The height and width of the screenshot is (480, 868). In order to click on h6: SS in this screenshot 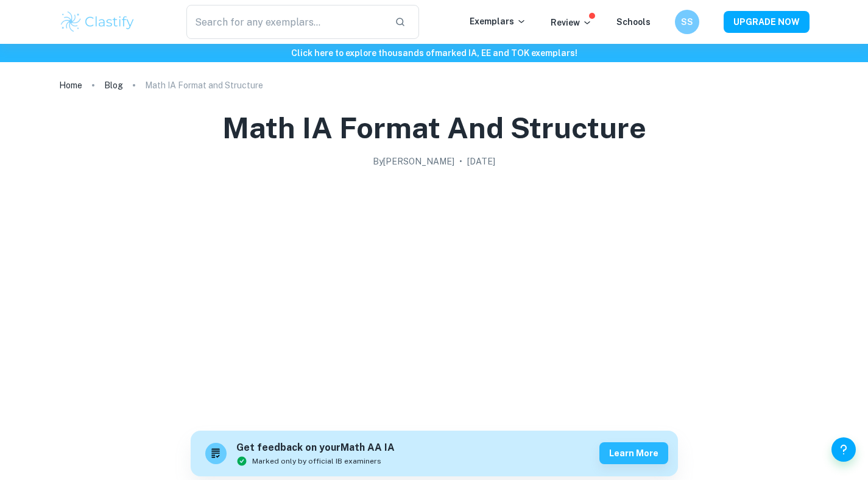, I will do `click(687, 22)`.